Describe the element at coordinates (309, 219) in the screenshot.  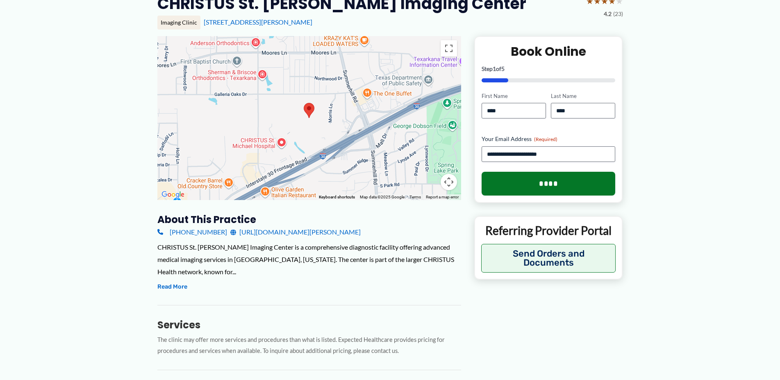
I see `h3: About this practice` at that location.